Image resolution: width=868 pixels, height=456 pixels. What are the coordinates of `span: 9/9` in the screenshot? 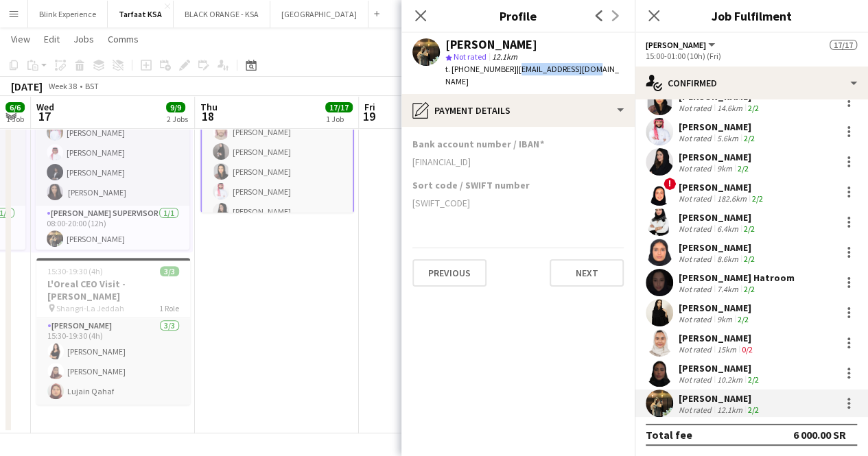 It's located at (176, 107).